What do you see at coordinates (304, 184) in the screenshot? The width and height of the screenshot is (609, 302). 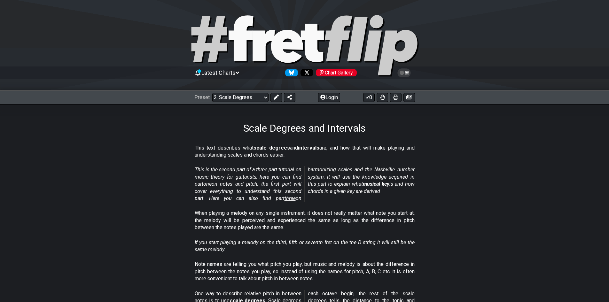 I see `em: This is the second part of a three part tutorial on music theory for guitarists, here you can fin...` at bounding box center [304, 184].